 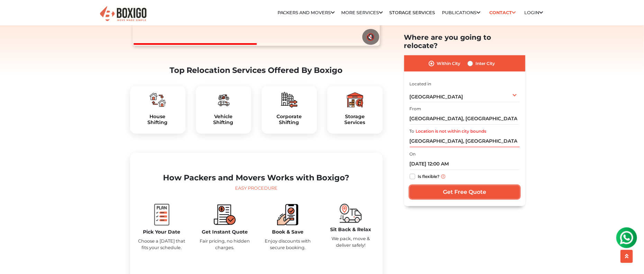 What do you see at coordinates (306, 12) in the screenshot?
I see `a: Packers and Movers` at bounding box center [306, 12].